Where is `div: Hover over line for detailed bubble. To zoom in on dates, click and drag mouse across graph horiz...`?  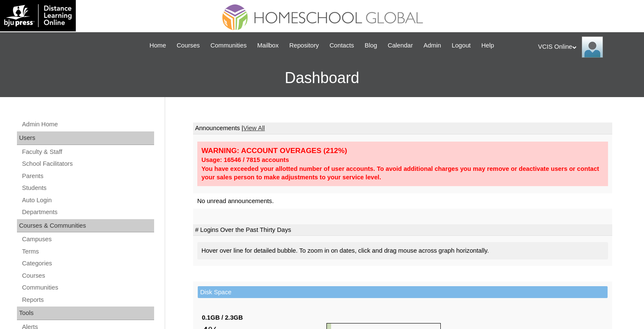
div: Hover over line for detailed bubble. To zoom in on dates, click and drag mouse across graph horiz... is located at coordinates (403, 250).